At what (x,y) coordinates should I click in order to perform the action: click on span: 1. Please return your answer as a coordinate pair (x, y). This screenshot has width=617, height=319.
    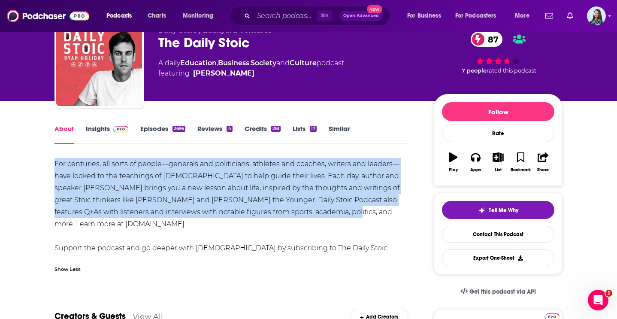
    Looking at the image, I should click on (609, 293).